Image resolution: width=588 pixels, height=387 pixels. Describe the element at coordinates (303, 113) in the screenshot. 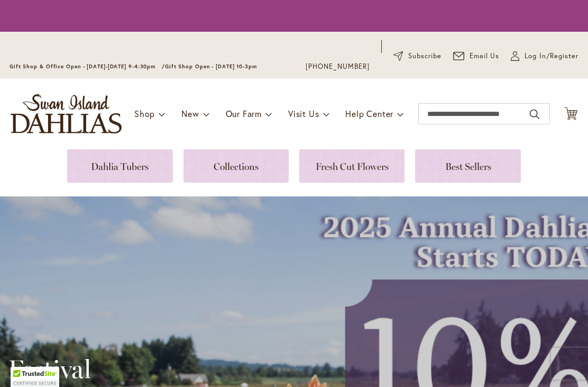

I see `span: Visit Us` at that location.